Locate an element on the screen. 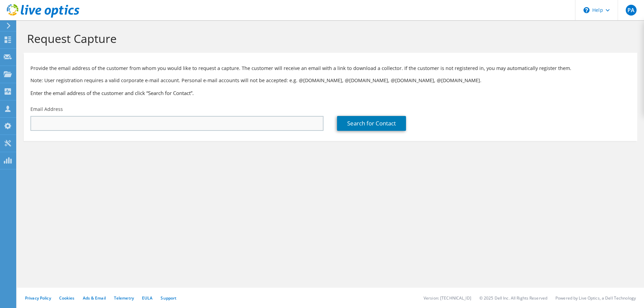  li: Powered by Live Optics, a Dell Technology is located at coordinates (595, 298).